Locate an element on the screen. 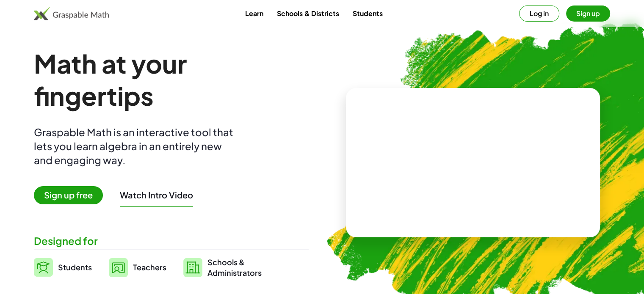 The height and width of the screenshot is (294, 644). a: Teachers is located at coordinates (137, 267).